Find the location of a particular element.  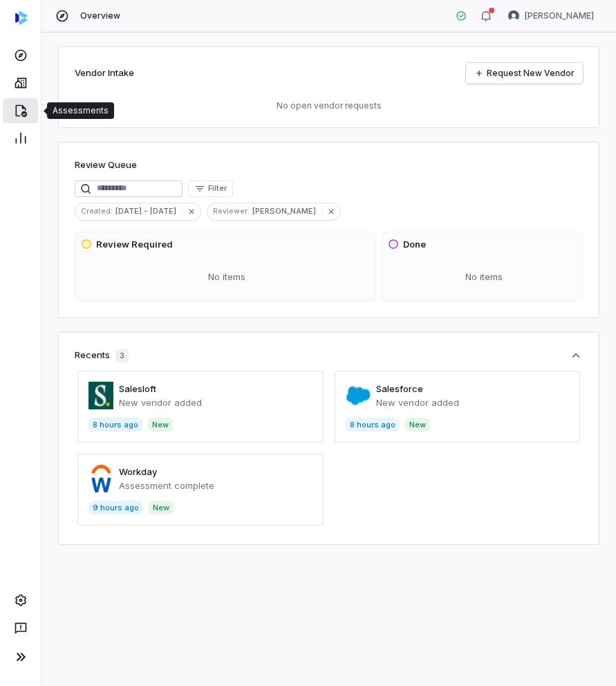

span: Filter is located at coordinates (217, 188).